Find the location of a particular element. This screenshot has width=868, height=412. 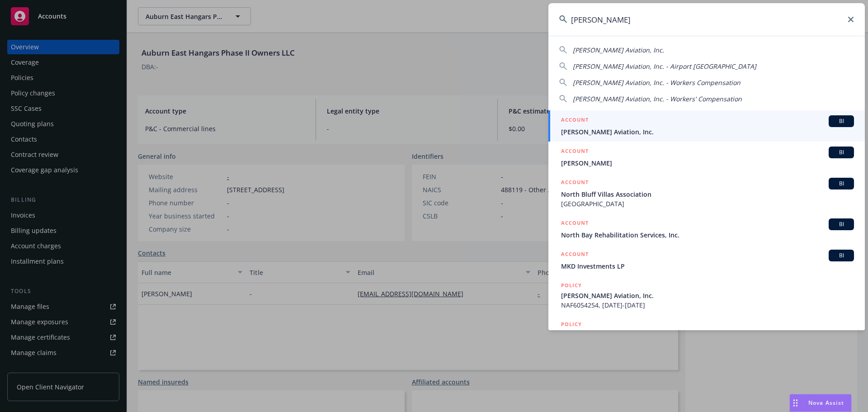

span: North Bluff Villas Association is located at coordinates (708, 194).